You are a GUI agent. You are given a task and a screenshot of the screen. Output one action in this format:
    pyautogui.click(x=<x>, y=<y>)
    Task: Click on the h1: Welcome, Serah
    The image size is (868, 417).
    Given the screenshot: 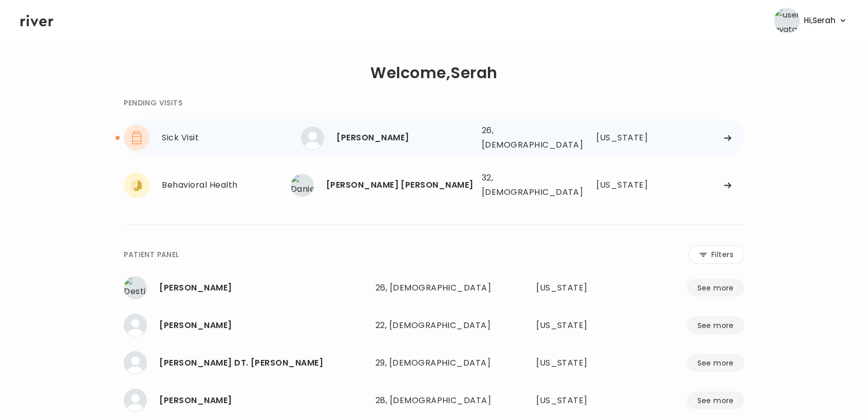 What is the action you would take?
    pyautogui.click(x=434, y=73)
    